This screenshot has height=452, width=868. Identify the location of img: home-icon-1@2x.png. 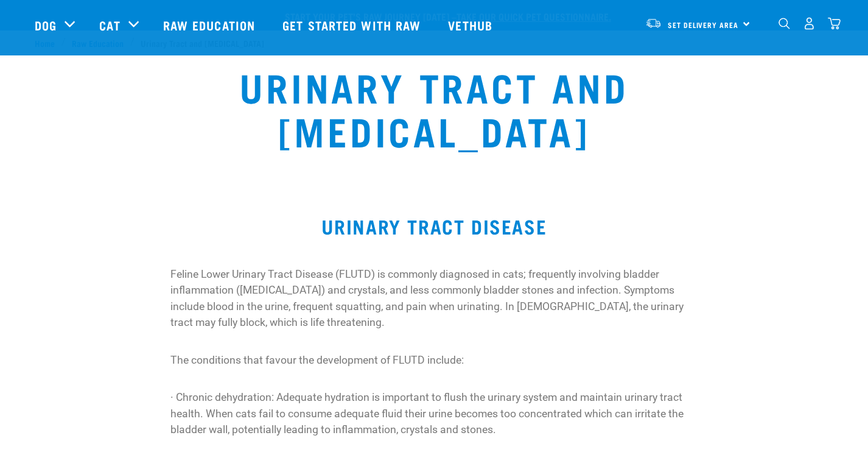
(784, 23).